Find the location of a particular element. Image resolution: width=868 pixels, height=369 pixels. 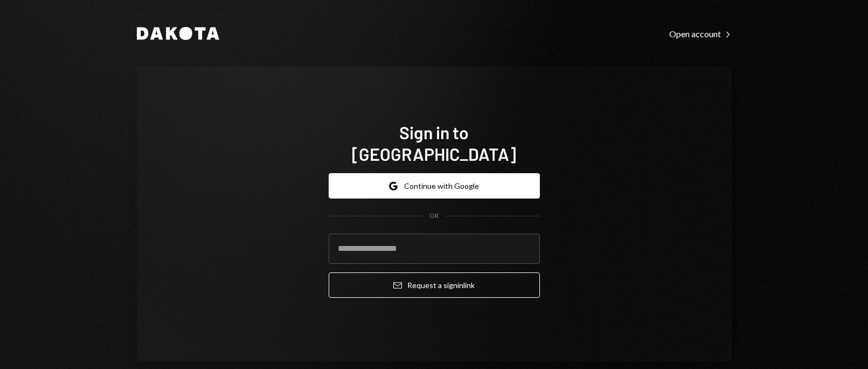

div: OR is located at coordinates (434, 215).